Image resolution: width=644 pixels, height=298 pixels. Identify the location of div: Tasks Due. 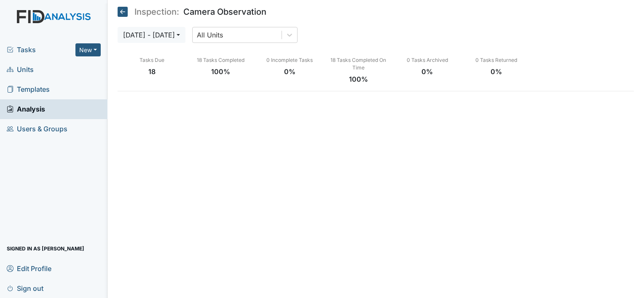
(152, 60).